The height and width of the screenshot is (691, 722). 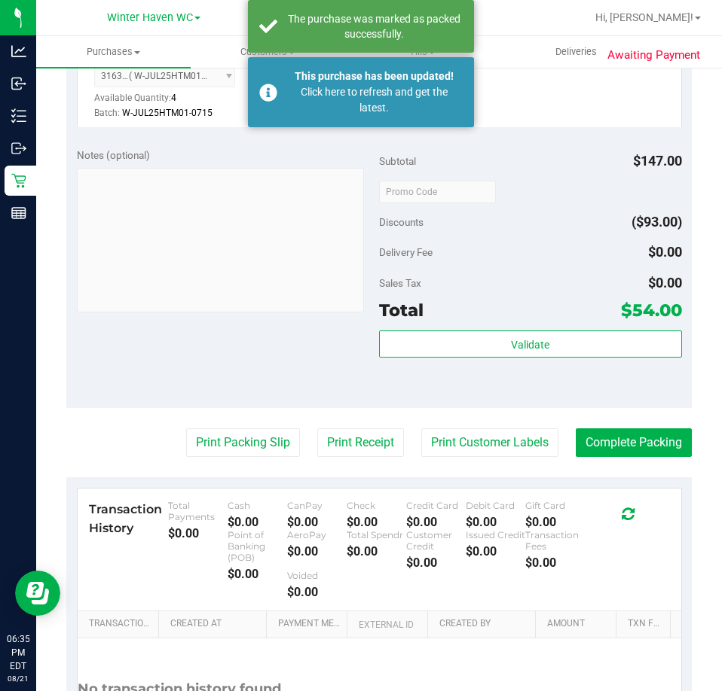 I want to click on input: Promo Code, so click(x=437, y=192).